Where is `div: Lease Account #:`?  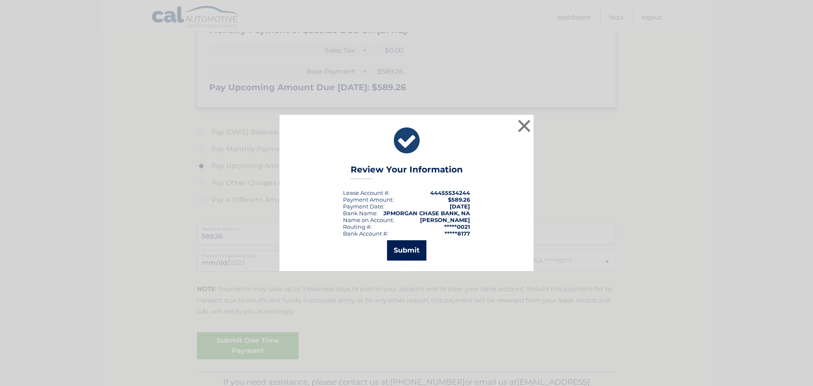
div: Lease Account #: is located at coordinates (366, 193).